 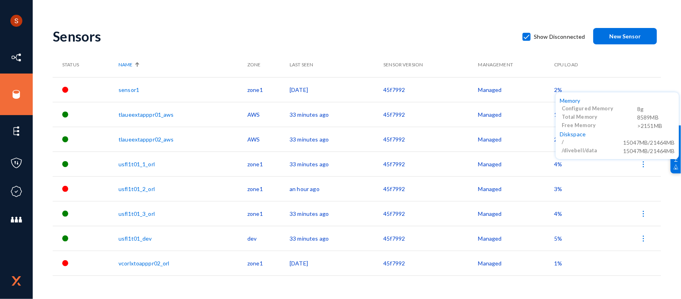 I want to click on div: 8g, so click(x=656, y=109).